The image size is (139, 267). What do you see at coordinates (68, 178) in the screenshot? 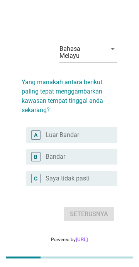
I see `label: Saya tidak pasti` at bounding box center [68, 178].